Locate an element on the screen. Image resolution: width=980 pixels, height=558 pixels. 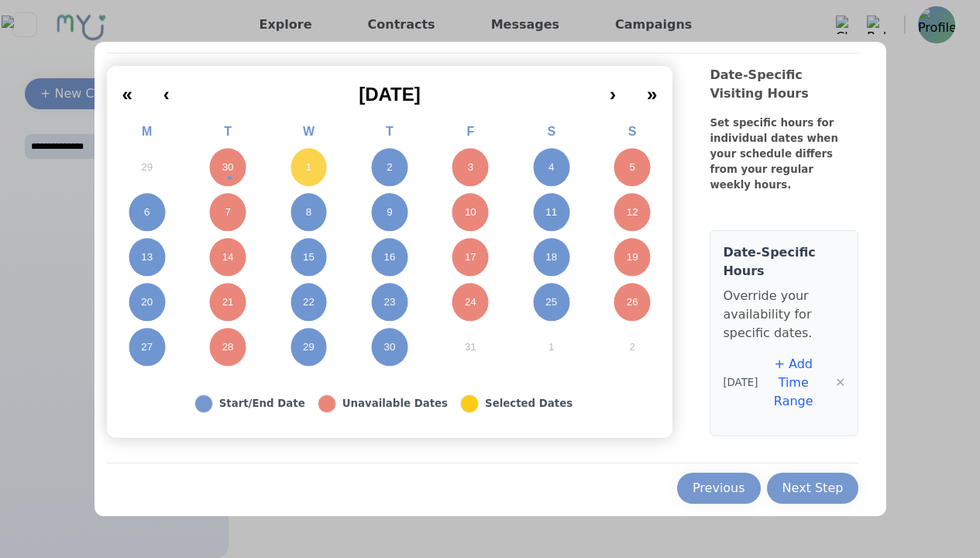
button: October 1, 2025 is located at coordinates (308, 167).